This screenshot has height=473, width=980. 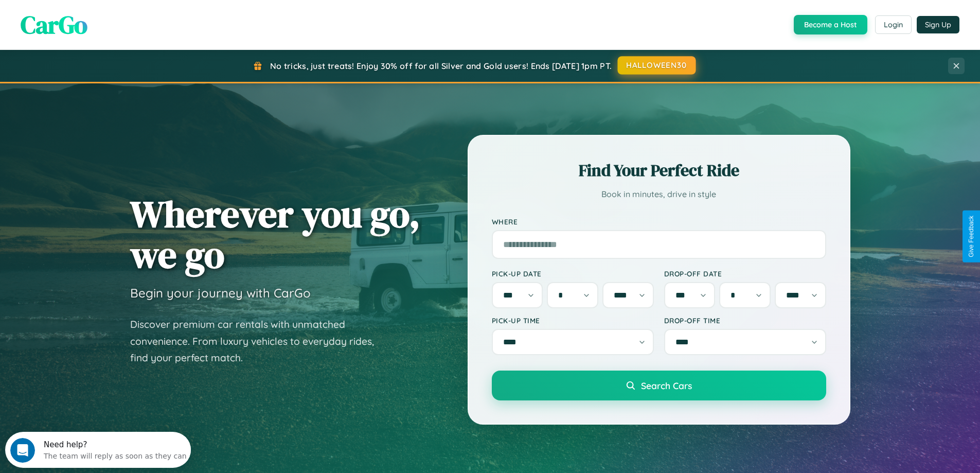 I want to click on button: Become a Host, so click(x=830, y=25).